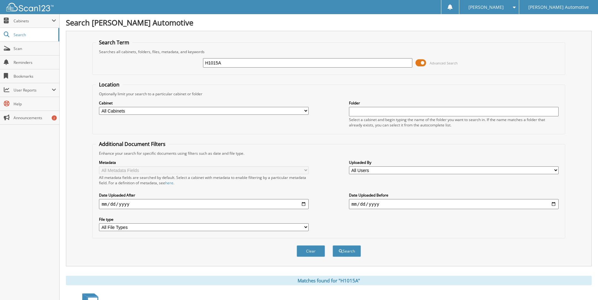  Describe the element at coordinates (203, 204) in the screenshot. I see `input: start` at that location.